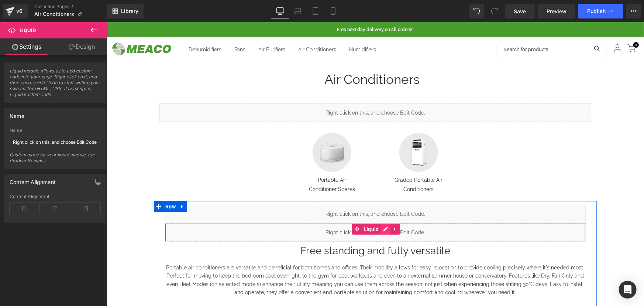  What do you see at coordinates (477, 11) in the screenshot?
I see `button: Undo` at bounding box center [477, 11].